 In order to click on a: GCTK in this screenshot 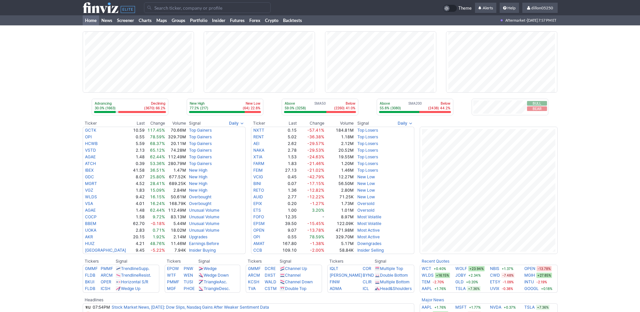, I will do `click(91, 130)`.